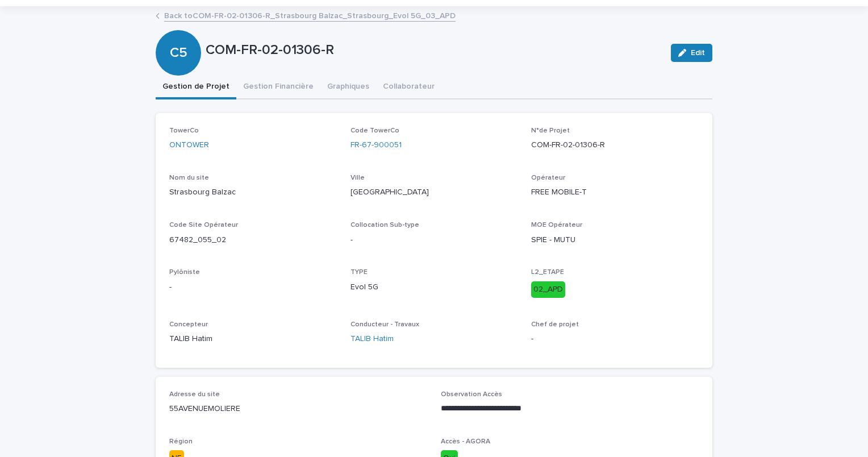  Describe the element at coordinates (615, 192) in the screenshot. I see `p: FREE MOBILE-T` at that location.